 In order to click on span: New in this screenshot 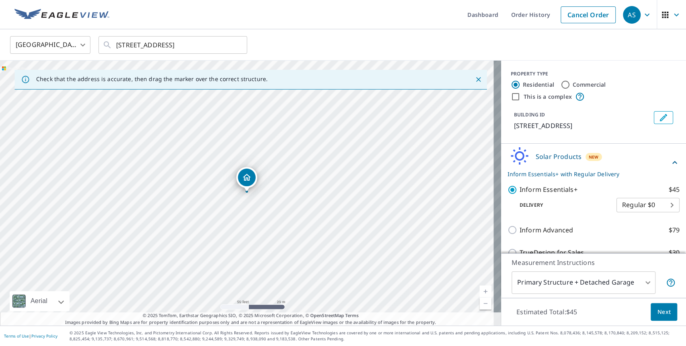, I will do `click(594, 157)`.